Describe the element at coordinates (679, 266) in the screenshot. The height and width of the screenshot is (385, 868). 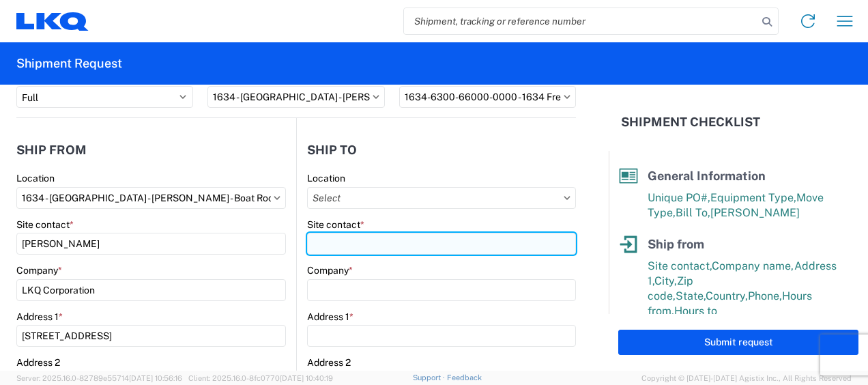
I see `span: Site contact,` at that location.